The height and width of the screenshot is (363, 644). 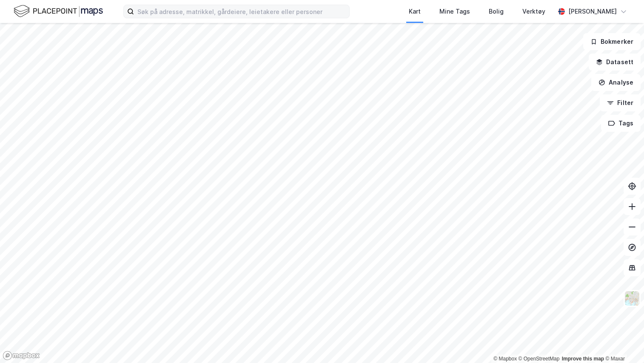 I want to click on div: Mine Tags, so click(x=455, y=11).